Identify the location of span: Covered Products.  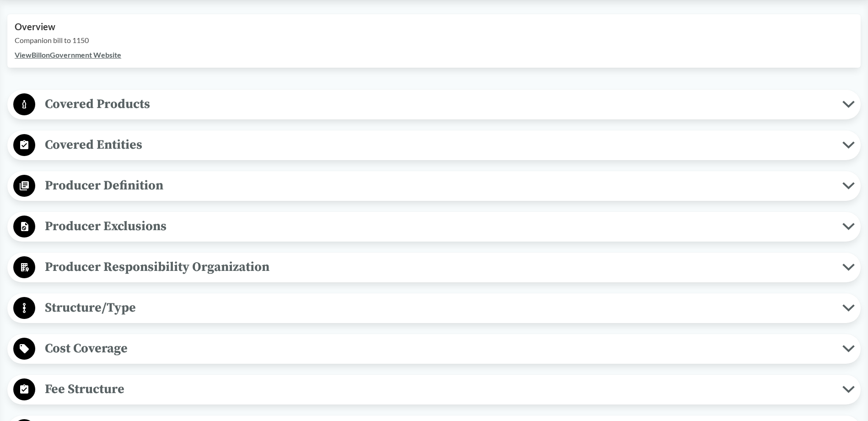
(439, 104).